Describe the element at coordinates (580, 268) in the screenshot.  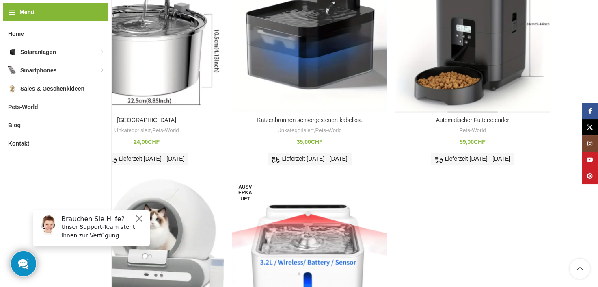
I see `a: Scroll to top button` at that location.